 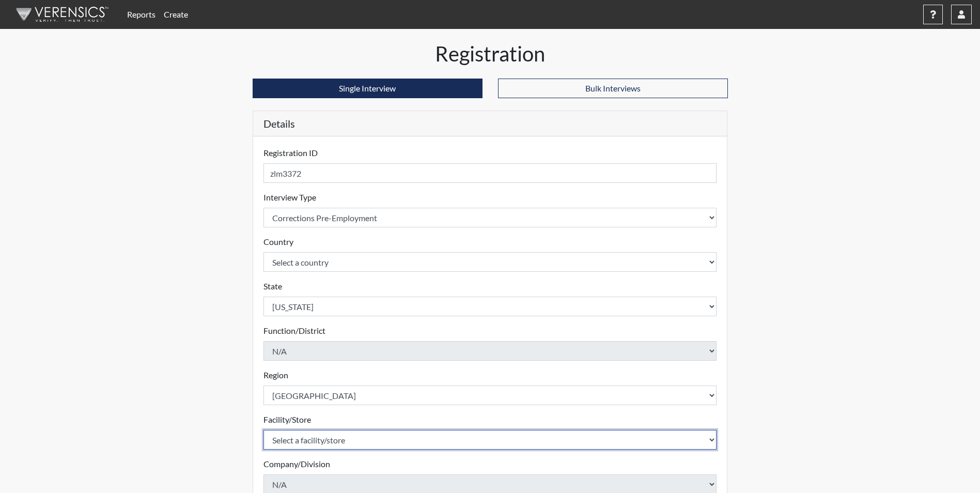 What do you see at coordinates (290, 197) in the screenshot?
I see `label: Interview Type` at bounding box center [290, 197].